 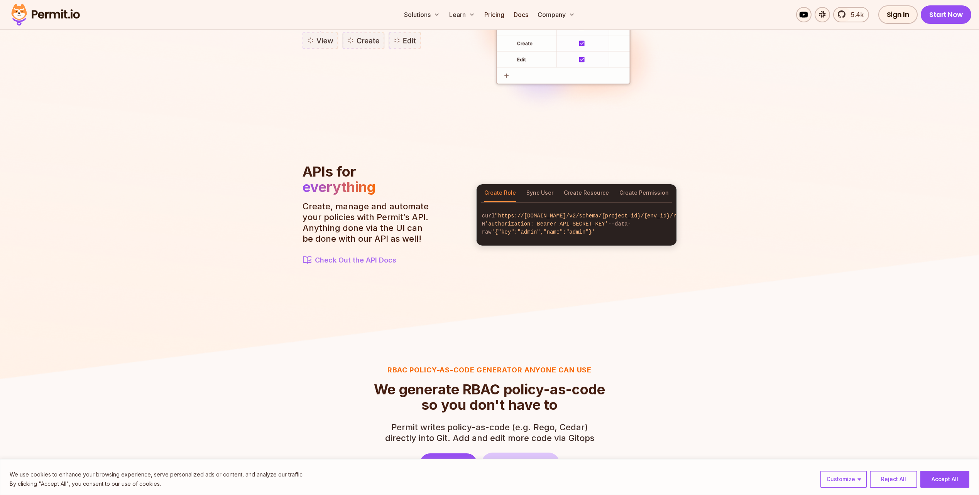 I want to click on button: Sync User, so click(x=540, y=193).